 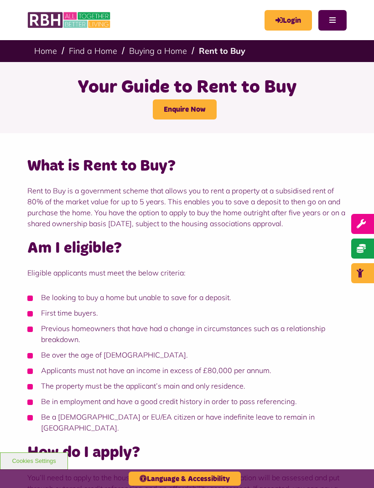 What do you see at coordinates (185, 110) in the screenshot?
I see `a: Enquire Now` at bounding box center [185, 110].